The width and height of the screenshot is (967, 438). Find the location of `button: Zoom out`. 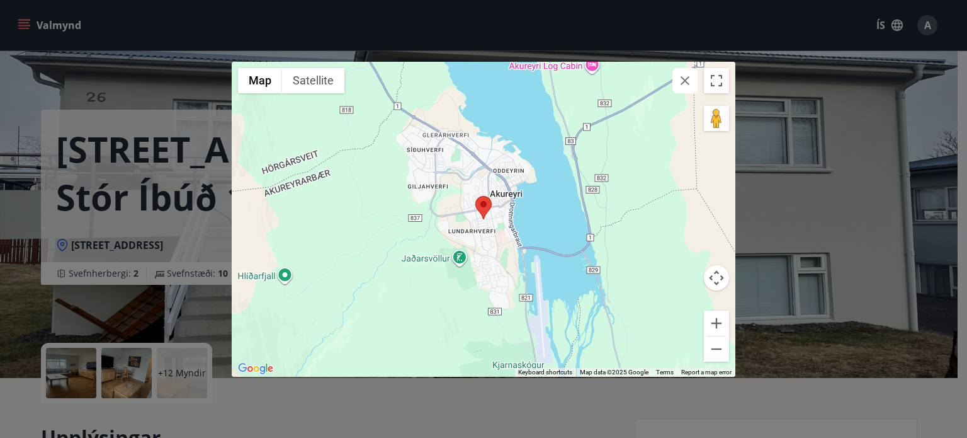

button: Zoom out is located at coordinates (717, 349).